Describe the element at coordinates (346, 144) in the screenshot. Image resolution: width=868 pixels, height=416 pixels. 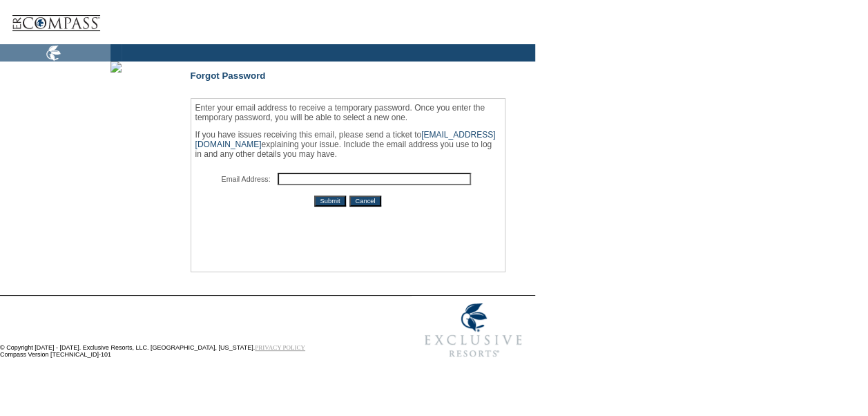
I see `span: If you have issues receiving this email, please send a ticket to explaining your issue. Include t...` at that location.